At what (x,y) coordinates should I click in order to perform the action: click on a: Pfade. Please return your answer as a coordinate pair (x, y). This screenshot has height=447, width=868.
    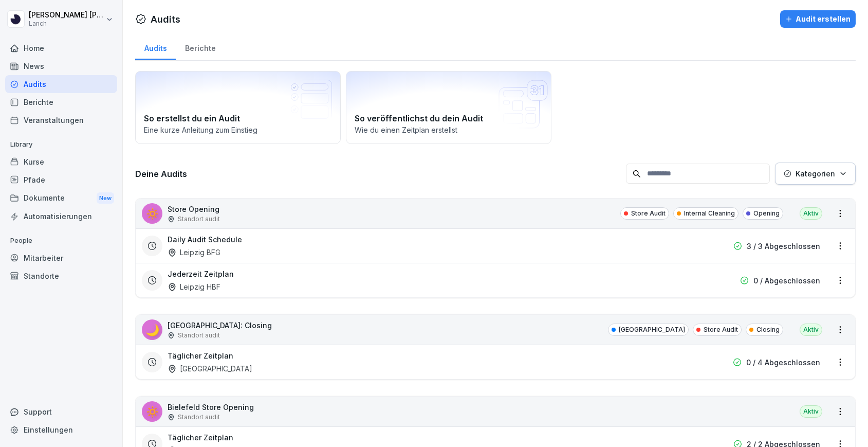
    Looking at the image, I should click on (61, 180).